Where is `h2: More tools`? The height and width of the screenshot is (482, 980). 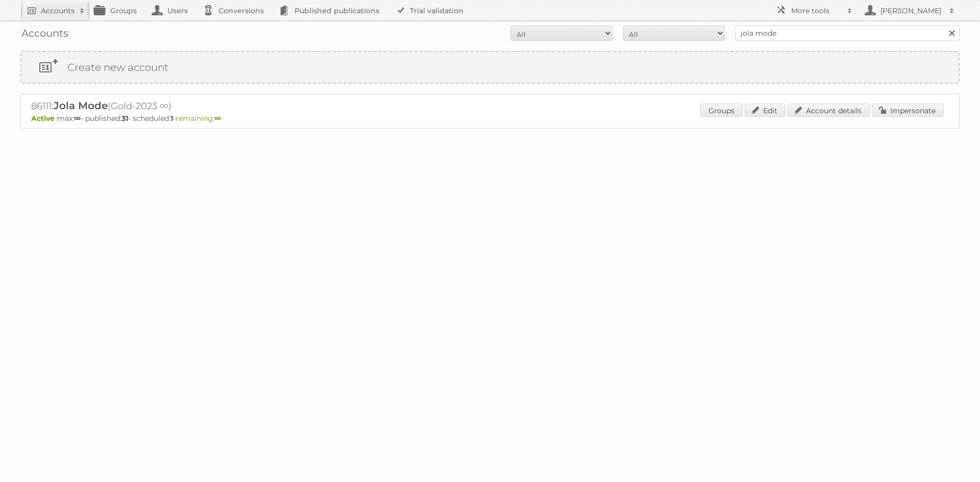 h2: More tools is located at coordinates (817, 11).